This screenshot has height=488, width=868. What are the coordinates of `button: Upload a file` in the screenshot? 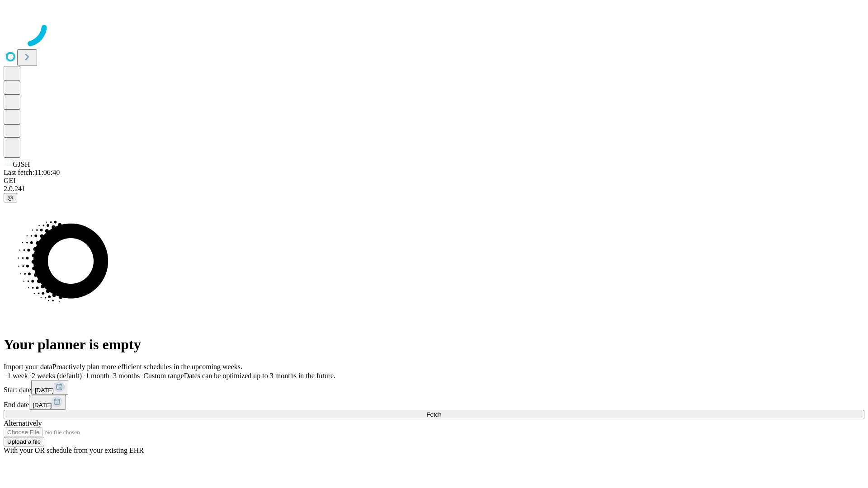 It's located at (24, 442).